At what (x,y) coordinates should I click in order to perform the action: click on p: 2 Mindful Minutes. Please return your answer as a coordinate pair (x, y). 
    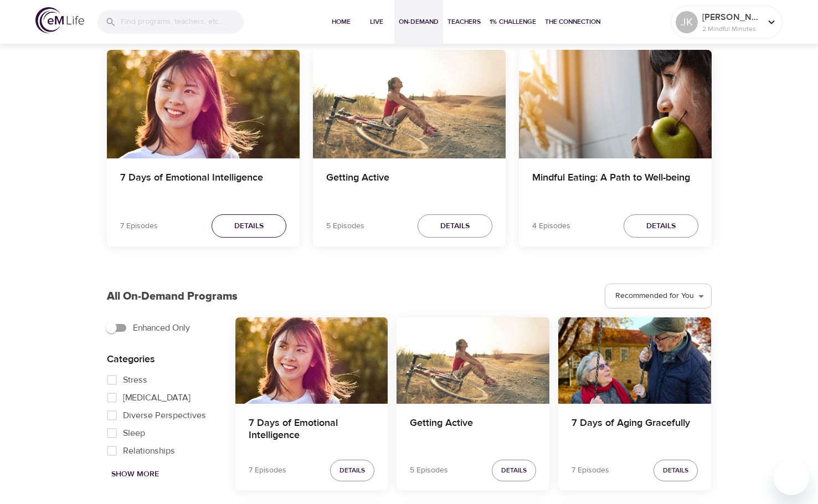
    Looking at the image, I should click on (732, 28).